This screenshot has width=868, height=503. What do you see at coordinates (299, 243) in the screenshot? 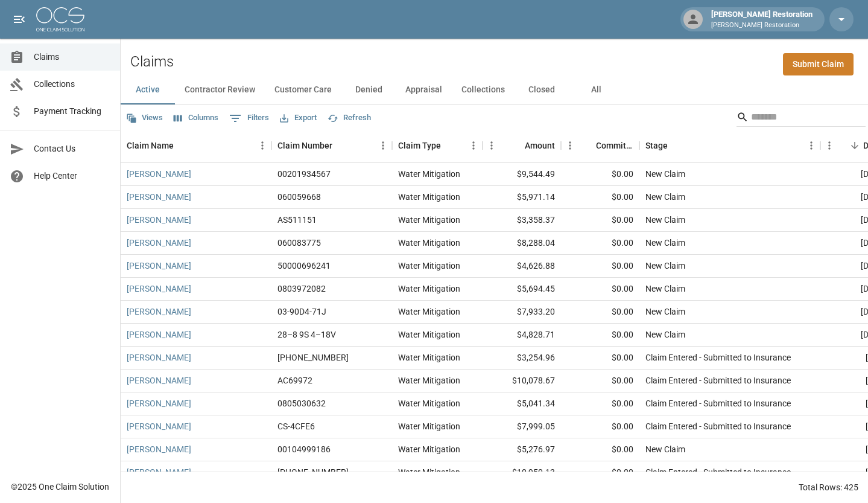
I see `div: 060083775` at bounding box center [299, 243].